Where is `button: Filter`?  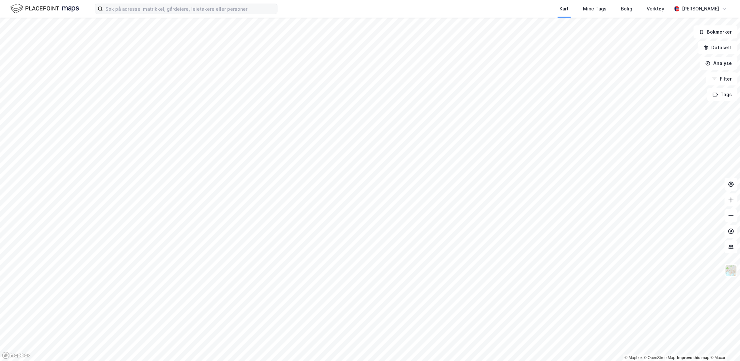 button: Filter is located at coordinates (721, 79).